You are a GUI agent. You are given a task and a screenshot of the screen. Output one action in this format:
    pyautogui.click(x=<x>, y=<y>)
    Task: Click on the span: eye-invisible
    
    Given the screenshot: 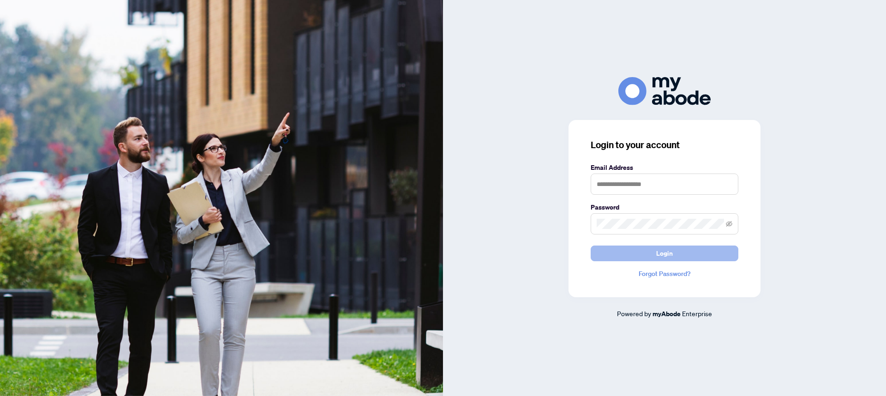 What is the action you would take?
    pyautogui.click(x=729, y=224)
    